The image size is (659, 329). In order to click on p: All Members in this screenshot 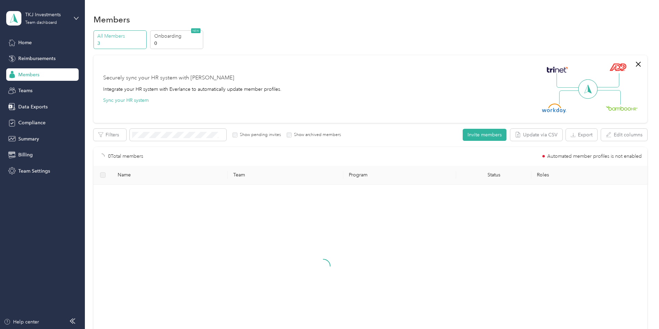, I will do `click(121, 36)`.